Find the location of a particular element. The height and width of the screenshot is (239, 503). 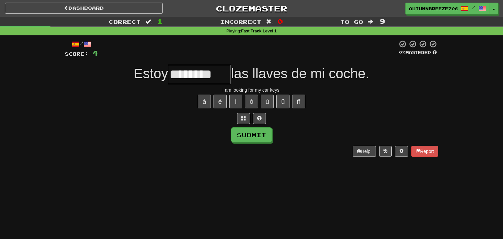

span: Incorrect is located at coordinates (241, 22).